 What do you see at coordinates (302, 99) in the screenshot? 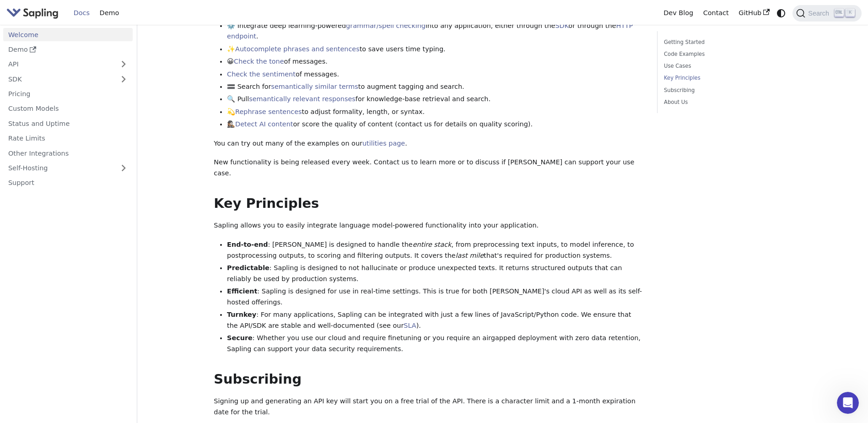
I see `a: semantically relevant responses` at bounding box center [302, 99].